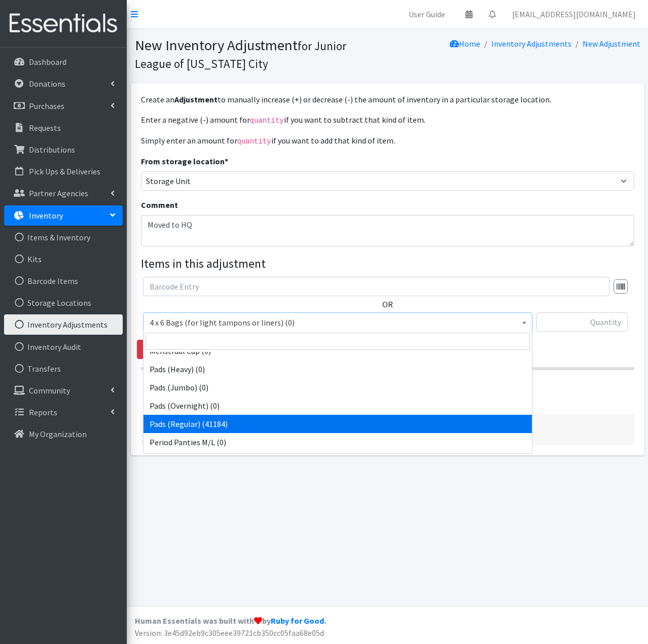  Describe the element at coordinates (63, 106) in the screenshot. I see `a: Purchases` at that location.